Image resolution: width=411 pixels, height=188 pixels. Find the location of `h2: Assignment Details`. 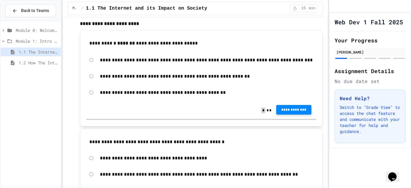

h2: Assignment Details is located at coordinates (370, 71).